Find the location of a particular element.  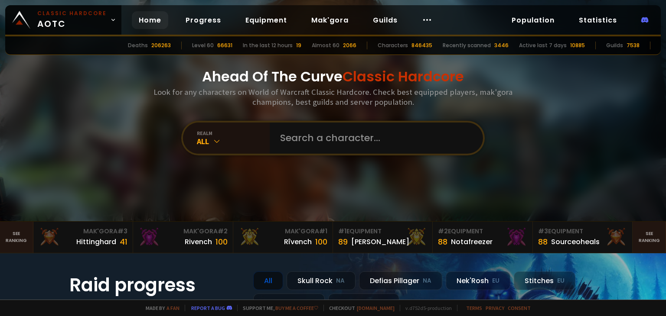

a: Seeranking is located at coordinates (649, 238).